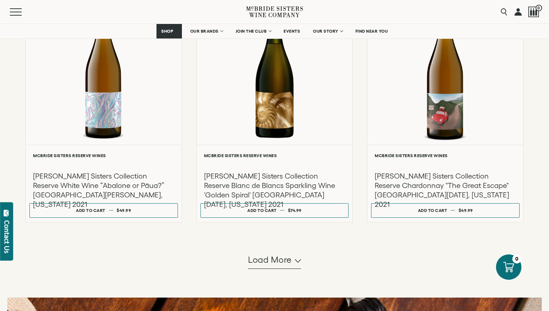 The image size is (549, 311). What do you see at coordinates (539, 8) in the screenshot?
I see `span: 0` at bounding box center [539, 8].